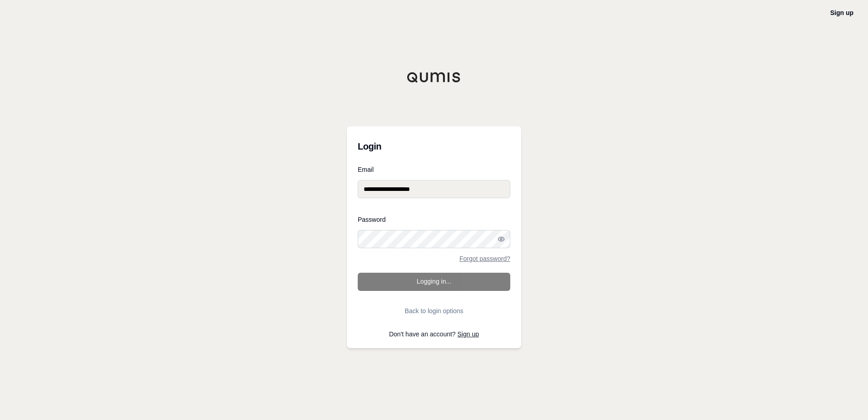 The height and width of the screenshot is (420, 868). I want to click on img: Qumis, so click(434, 77).